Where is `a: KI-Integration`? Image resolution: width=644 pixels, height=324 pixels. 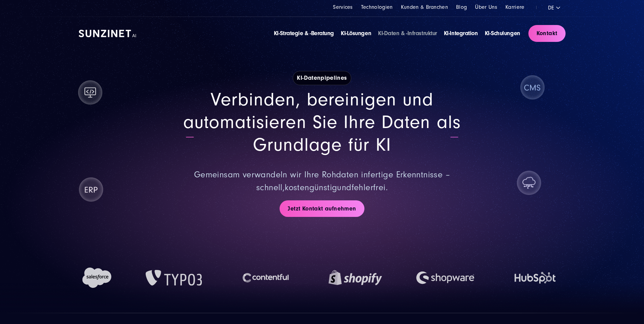
a: KI-Integration is located at coordinates (461, 33).